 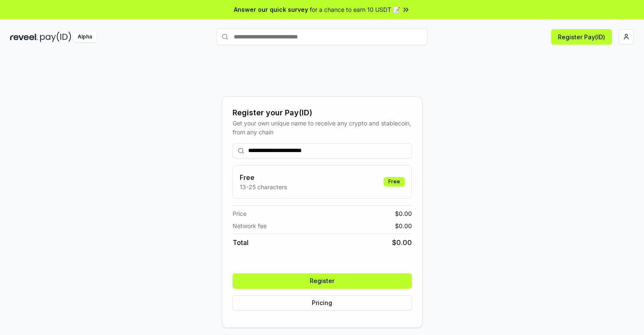 I want to click on p: 13-25 characters, so click(x=263, y=186).